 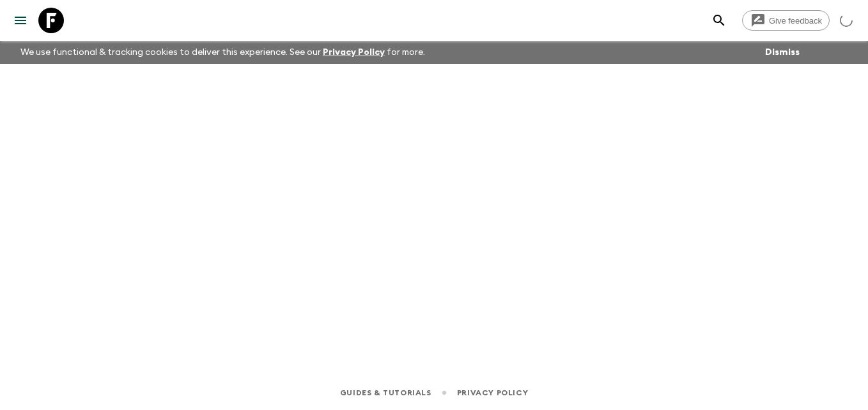 I want to click on p: We use functional & tracking cookies to deliver this experience. See our for more., so click(x=223, y=53).